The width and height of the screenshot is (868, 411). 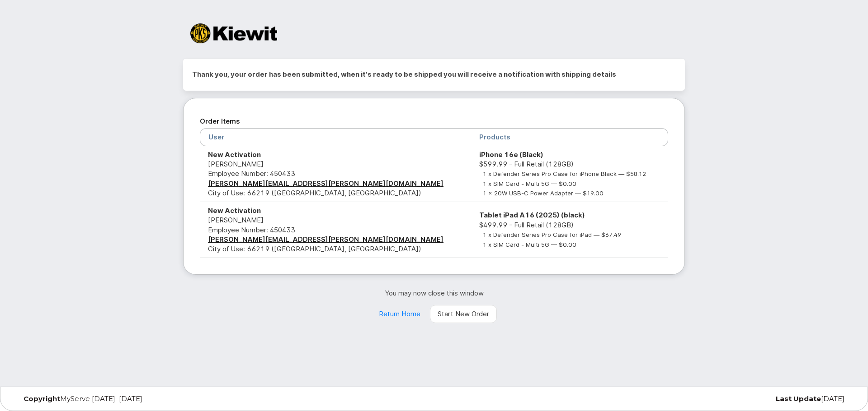 I want to click on a: Start New Order, so click(x=463, y=314).